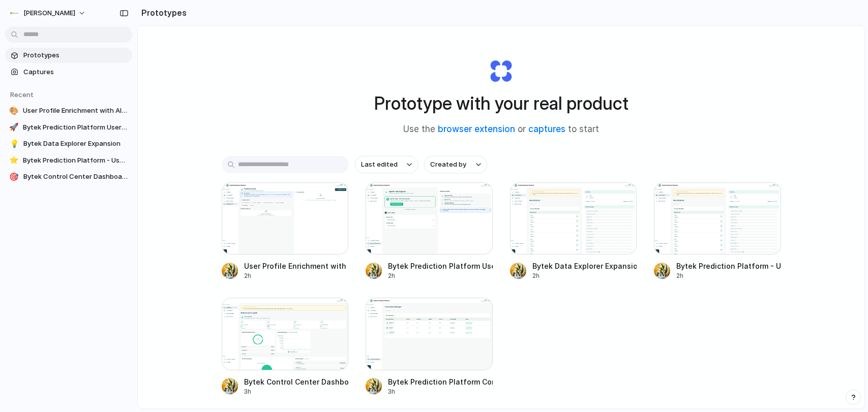 The width and height of the screenshot is (868, 412). I want to click on span: Captures, so click(76, 72).